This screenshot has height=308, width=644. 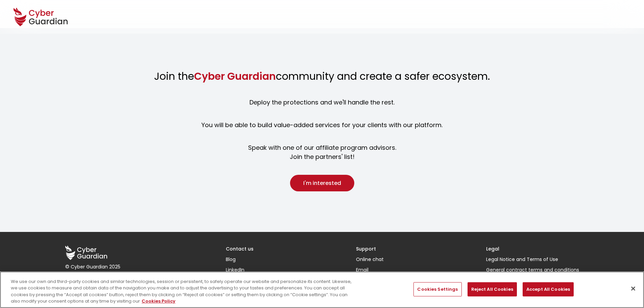 What do you see at coordinates (533, 259) in the screenshot?
I see `a: Legal Notice and Terms of Use` at bounding box center [533, 259].